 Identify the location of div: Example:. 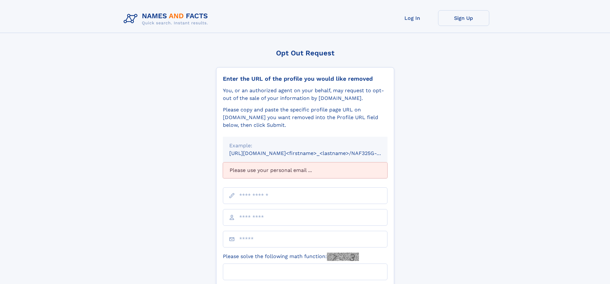
(305, 146).